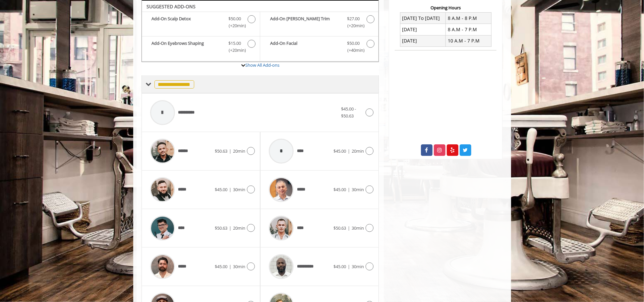 This screenshot has height=302, width=644. I want to click on label: Add-On Beard Trim, so click(319, 23).